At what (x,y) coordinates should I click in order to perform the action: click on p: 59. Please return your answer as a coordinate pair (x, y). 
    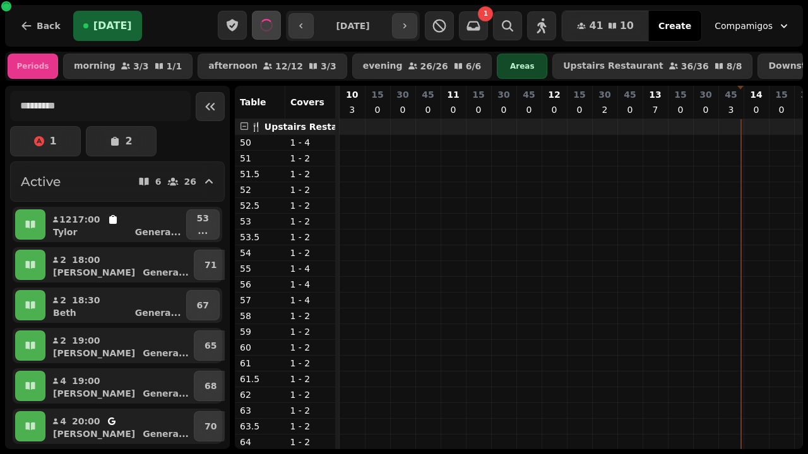
    Looking at the image, I should click on (260, 332).